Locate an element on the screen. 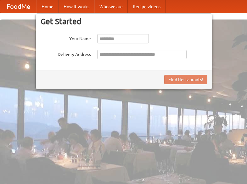 The height and width of the screenshot is (184, 247). a: How it works is located at coordinates (76, 7).